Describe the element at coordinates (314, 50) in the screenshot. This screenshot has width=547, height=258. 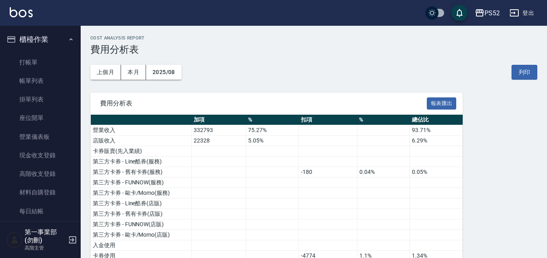
I see `h3: 費用分析表` at that location.